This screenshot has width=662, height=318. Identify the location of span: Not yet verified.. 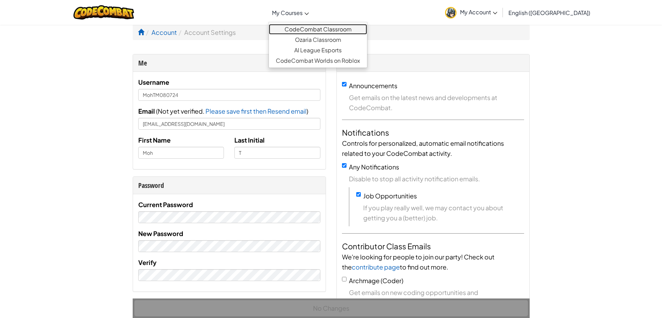
(181, 111).